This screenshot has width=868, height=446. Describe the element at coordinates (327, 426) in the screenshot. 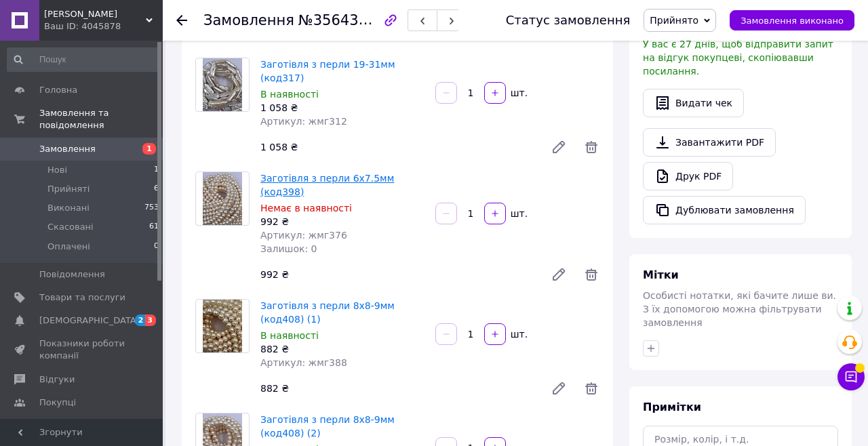

I see `a: Заготівля з перли 8х8-9мм (код408) (2)` at that location.